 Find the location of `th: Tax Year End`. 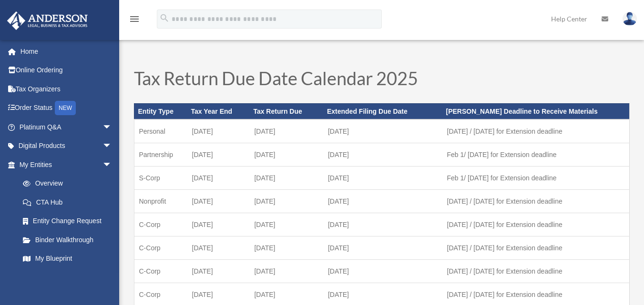

th: Tax Year End is located at coordinates (219, 112).